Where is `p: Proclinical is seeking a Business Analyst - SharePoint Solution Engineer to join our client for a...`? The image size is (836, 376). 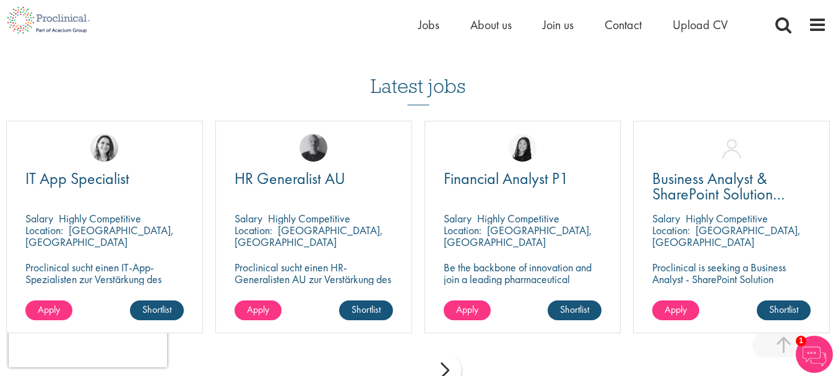
p: Proclinical is seeking a Business Analyst - SharePoint Solution Engineer to join our client for a... is located at coordinates (731, 290).